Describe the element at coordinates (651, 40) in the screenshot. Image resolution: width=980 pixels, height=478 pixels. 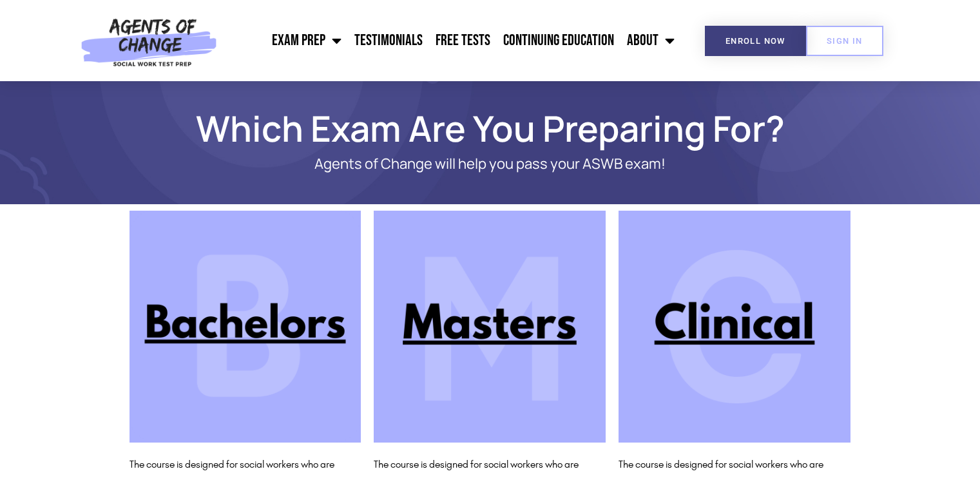
I see `a: About` at that location.